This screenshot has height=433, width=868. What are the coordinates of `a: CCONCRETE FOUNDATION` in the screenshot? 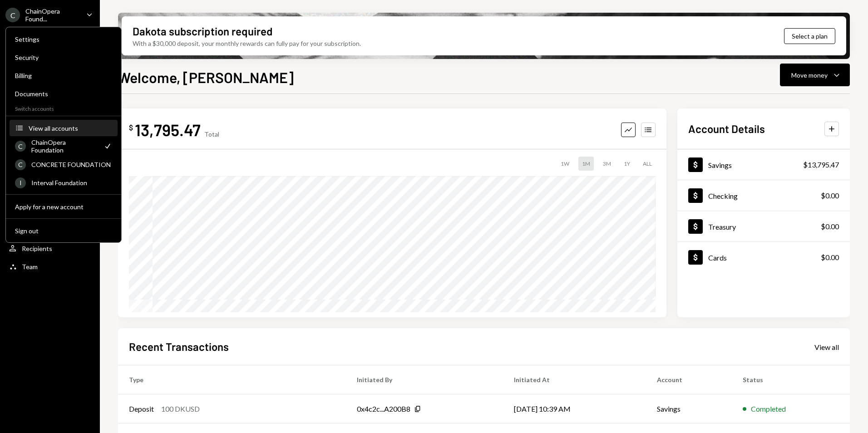 It's located at (64, 164).